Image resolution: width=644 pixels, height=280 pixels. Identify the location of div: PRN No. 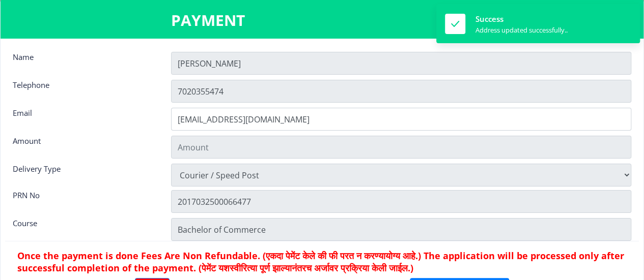
(84, 200).